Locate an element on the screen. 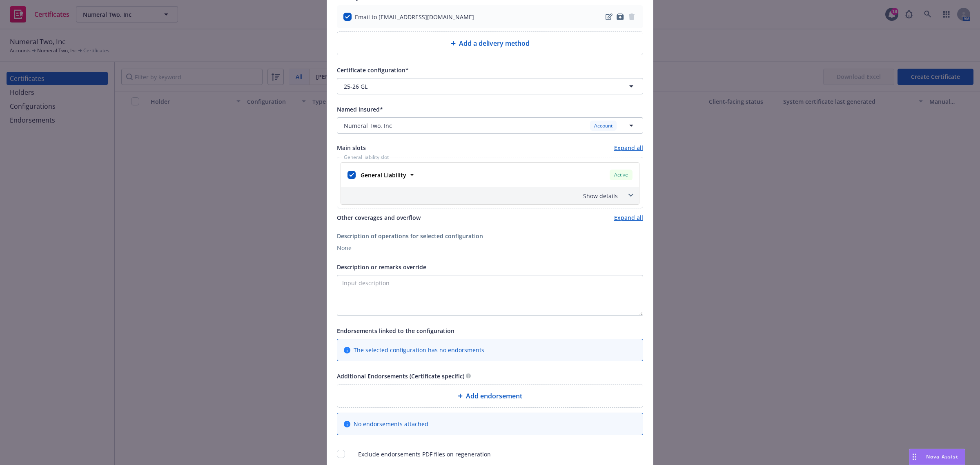 The height and width of the screenshot is (465, 980). button: 25-26 GL is located at coordinates (490, 86).